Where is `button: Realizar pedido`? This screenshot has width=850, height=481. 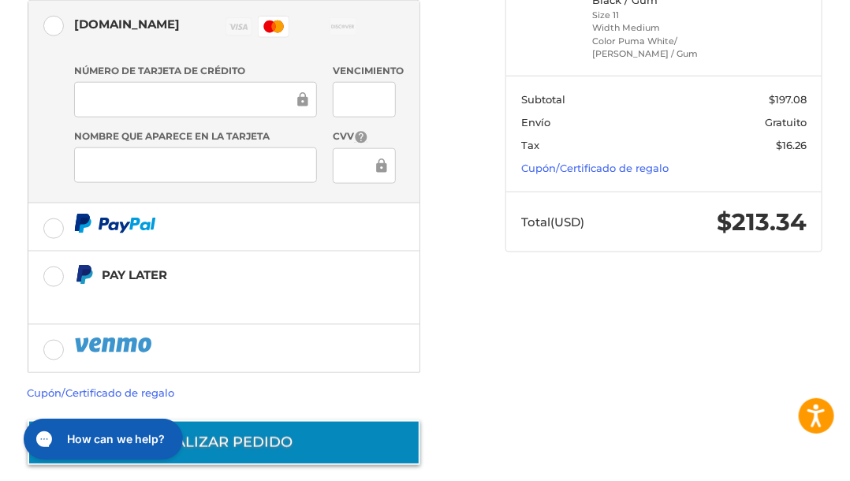 button: Realizar pedido is located at coordinates (224, 442).